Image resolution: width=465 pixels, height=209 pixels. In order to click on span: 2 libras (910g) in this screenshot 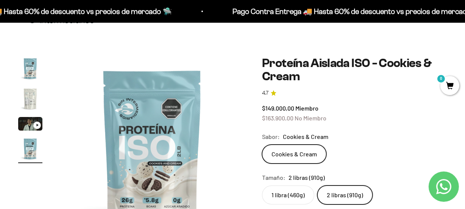, I will do `click(307, 177)`.